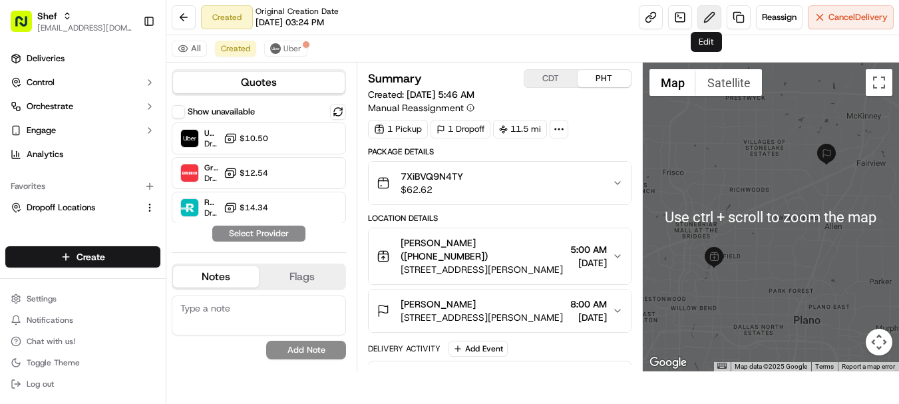  Describe the element at coordinates (421, 108) in the screenshot. I see `button: Manual Reassignment` at that location.